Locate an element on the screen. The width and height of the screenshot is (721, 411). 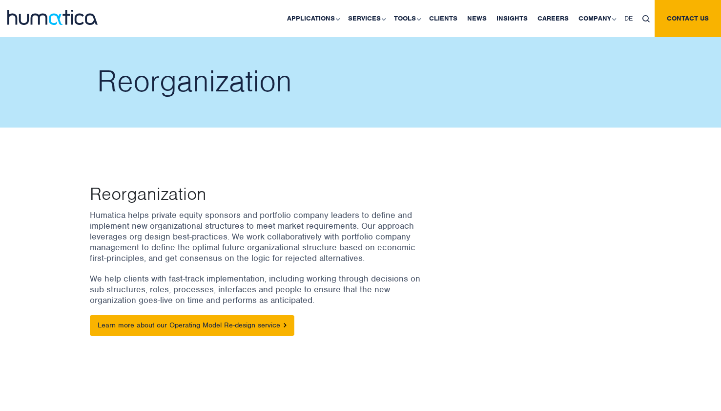
p: Reorganization is located at coordinates (237, 193).